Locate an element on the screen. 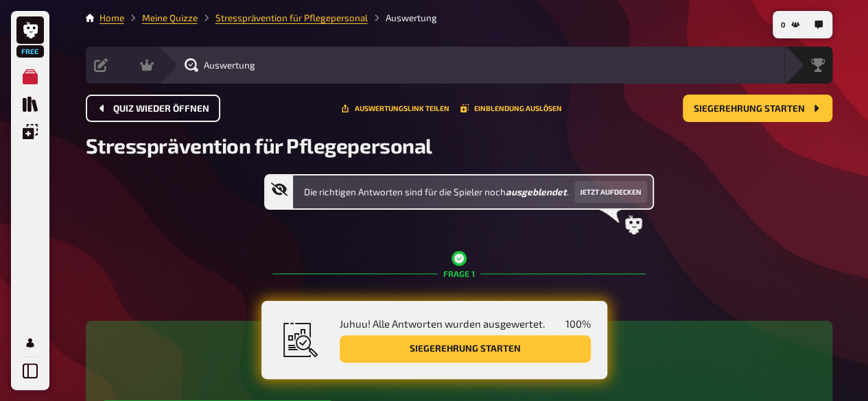 This screenshot has height=401, width=868. span: Die richtigen Antworten sind für die Spieler noch . is located at coordinates (436, 192).